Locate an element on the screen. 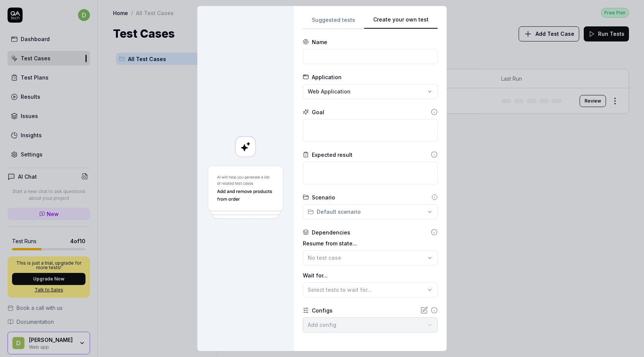 This screenshot has width=644, height=357. button: Web Application is located at coordinates (370, 91).